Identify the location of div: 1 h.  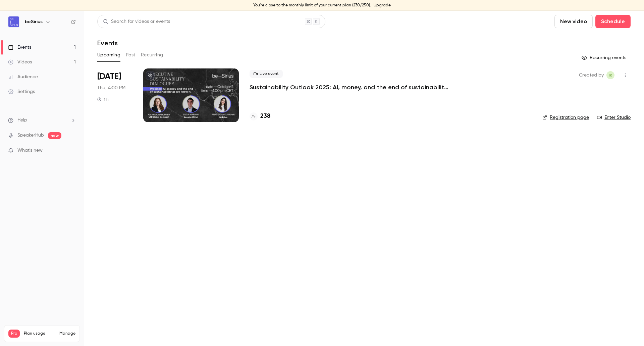
(103, 99).